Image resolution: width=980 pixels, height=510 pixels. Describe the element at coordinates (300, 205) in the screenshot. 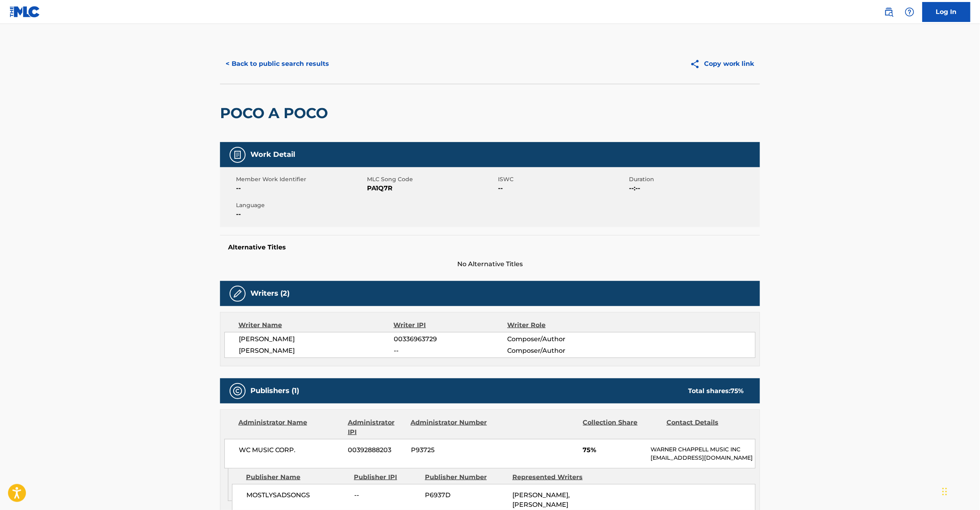

I see `span: Language` at that location.